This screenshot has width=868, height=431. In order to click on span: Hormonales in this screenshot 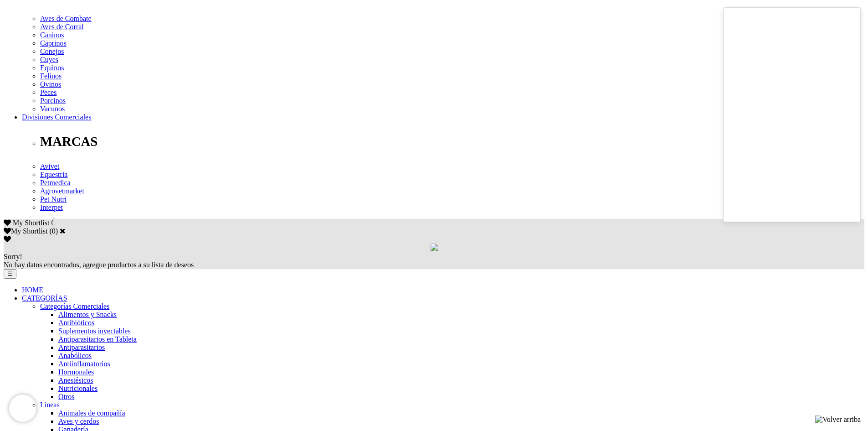, I will do `click(76, 372)`.